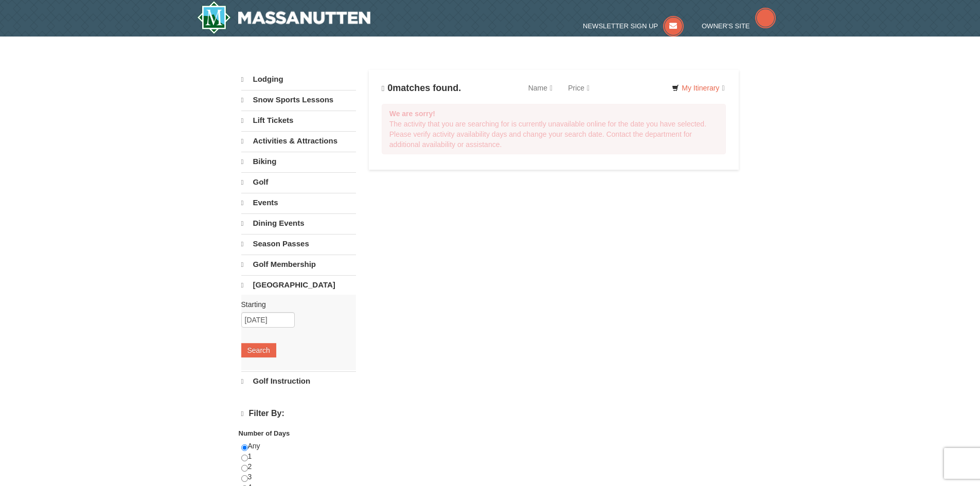  Describe the element at coordinates (298, 120) in the screenshot. I see `a: Lift Tickets` at that location.